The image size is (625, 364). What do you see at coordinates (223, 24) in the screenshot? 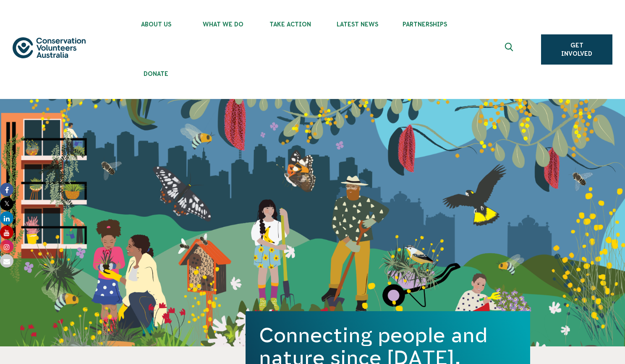
I see `span: What We Do` at bounding box center [223, 24].